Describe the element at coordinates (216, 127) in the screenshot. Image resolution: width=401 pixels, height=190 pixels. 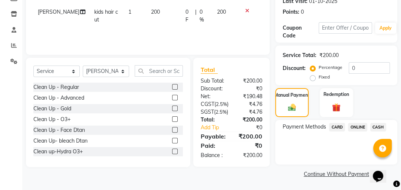
I see `a: Add Tip` at that location.